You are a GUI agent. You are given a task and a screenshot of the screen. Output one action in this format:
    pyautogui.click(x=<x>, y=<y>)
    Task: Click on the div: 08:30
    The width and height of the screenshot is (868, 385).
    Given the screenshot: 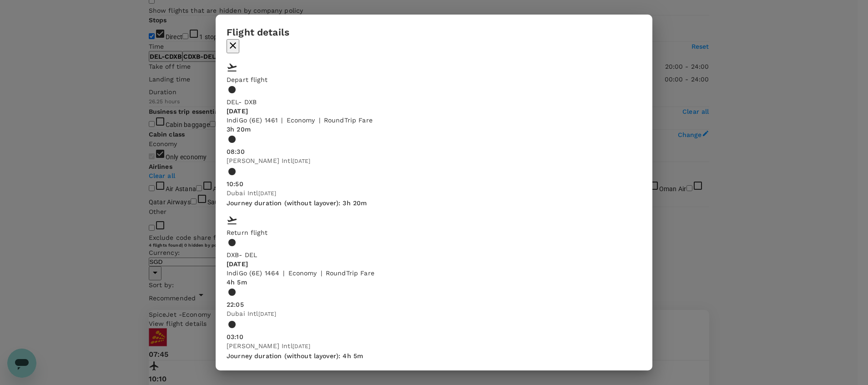 What is the action you would take?
    pyautogui.click(x=434, y=152)
    